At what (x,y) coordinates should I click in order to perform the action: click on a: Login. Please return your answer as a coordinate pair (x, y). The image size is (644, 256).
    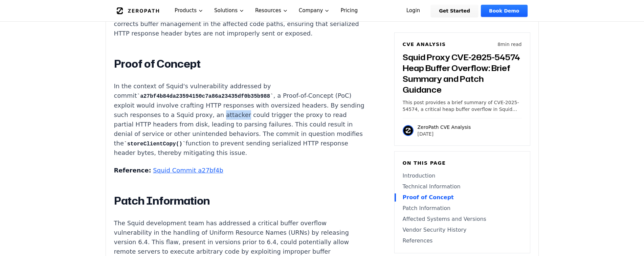
    Looking at the image, I should click on (413, 11).